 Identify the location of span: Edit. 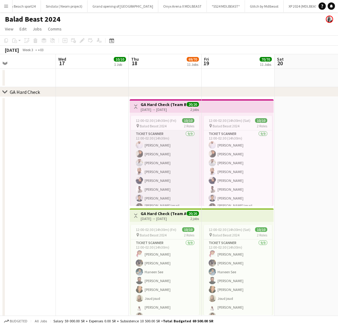
(23, 29).